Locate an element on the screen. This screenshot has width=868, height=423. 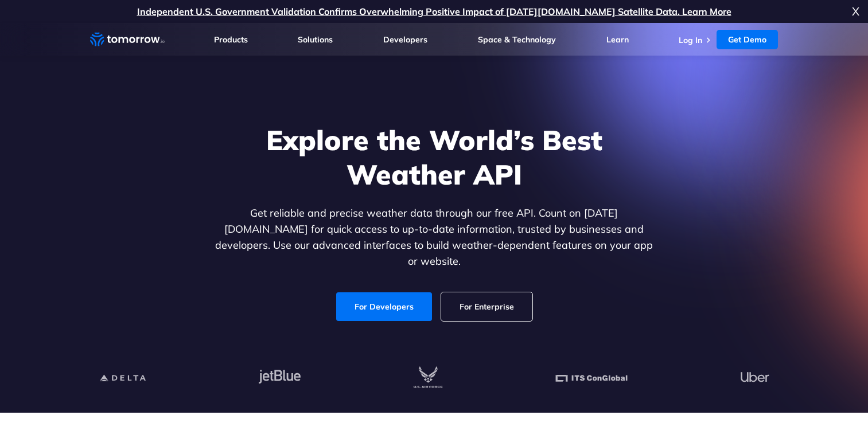
a: Learn is located at coordinates (618, 40).